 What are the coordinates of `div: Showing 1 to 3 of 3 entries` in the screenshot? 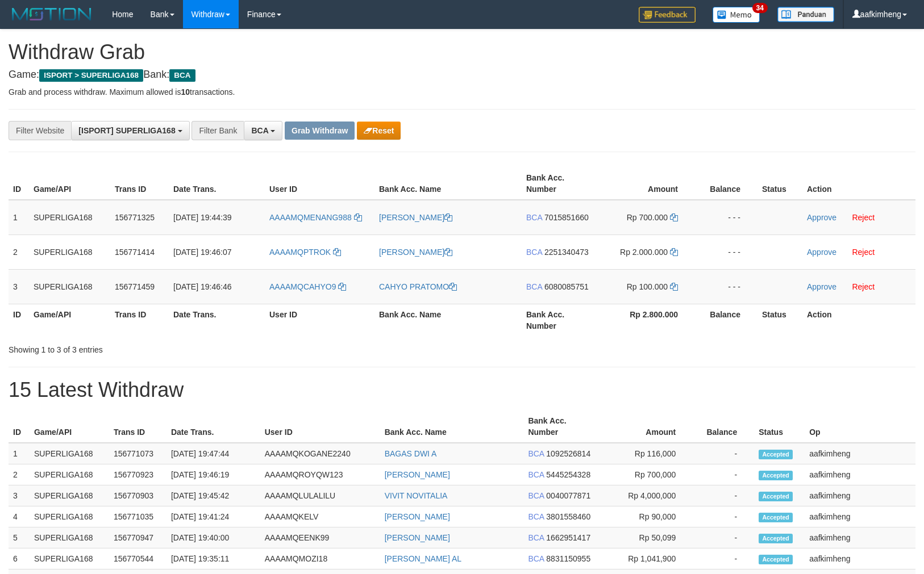 It's located at (193, 348).